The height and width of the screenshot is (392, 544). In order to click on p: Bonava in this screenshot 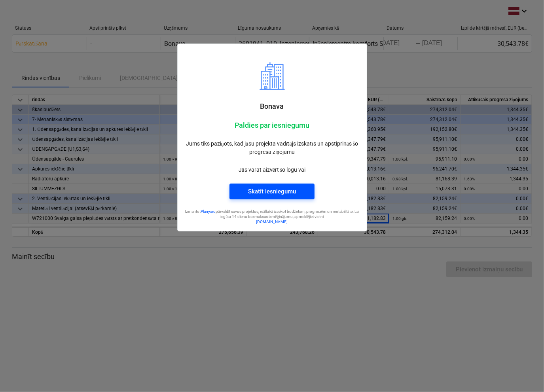, I will do `click(272, 107)`.